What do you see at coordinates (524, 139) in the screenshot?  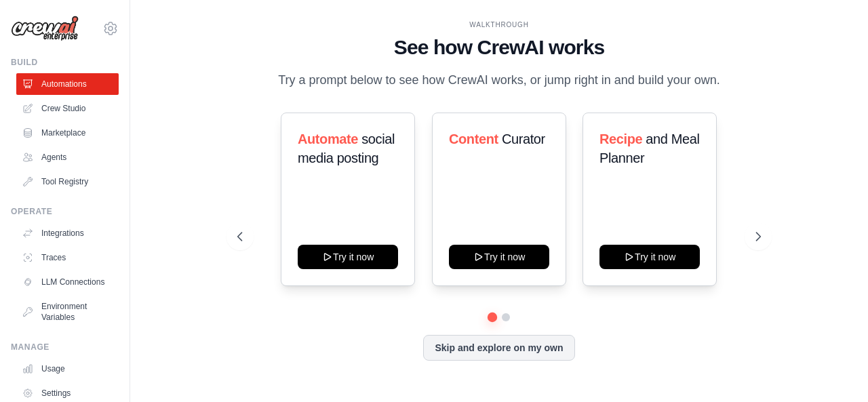 I see `span: Curator` at bounding box center [524, 139].